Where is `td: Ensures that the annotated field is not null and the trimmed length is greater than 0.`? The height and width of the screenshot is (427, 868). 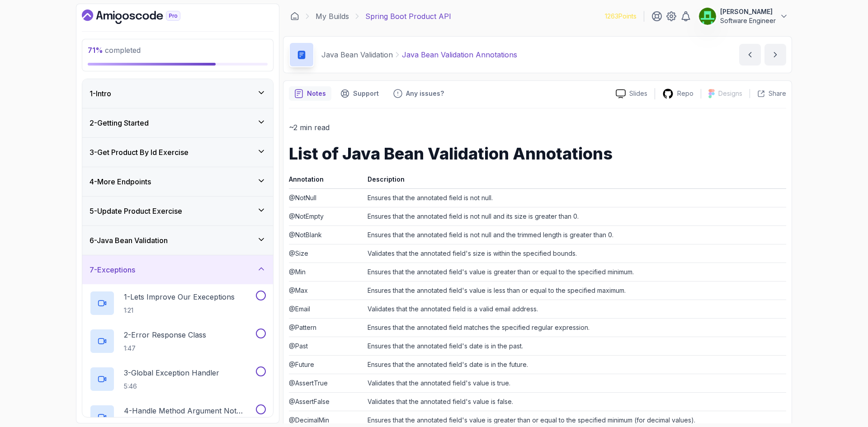 td: Ensures that the annotated field is not null and the trimmed length is greater than 0. is located at coordinates (575, 234).